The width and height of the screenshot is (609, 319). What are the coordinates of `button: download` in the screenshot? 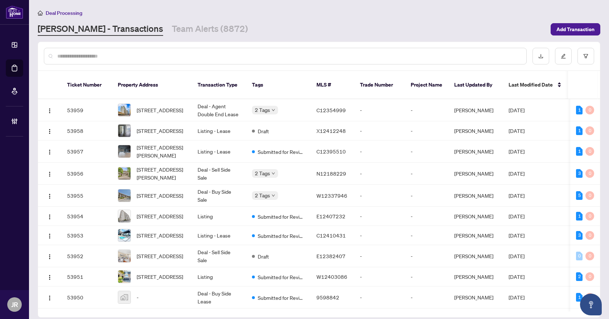 It's located at (541, 56).